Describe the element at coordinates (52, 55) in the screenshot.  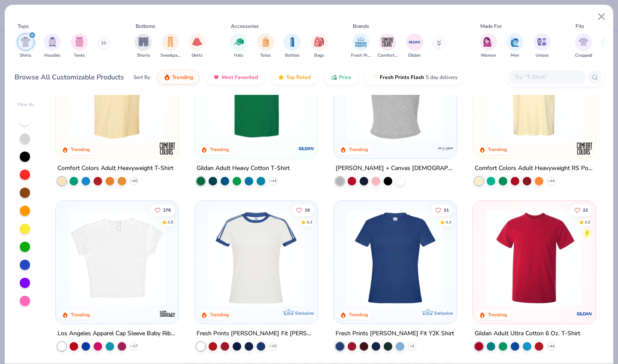
I see `span: Hoodies` at that location.